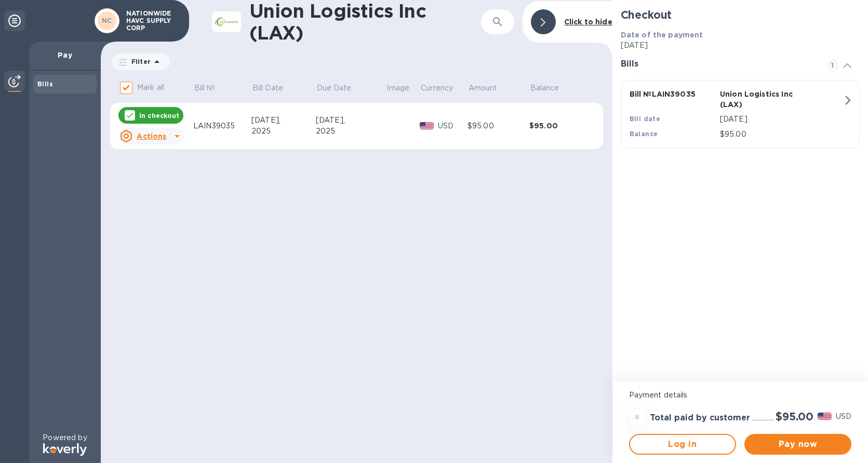 The height and width of the screenshot is (463, 868). Describe the element at coordinates (545, 88) in the screenshot. I see `p: Balance` at that location.